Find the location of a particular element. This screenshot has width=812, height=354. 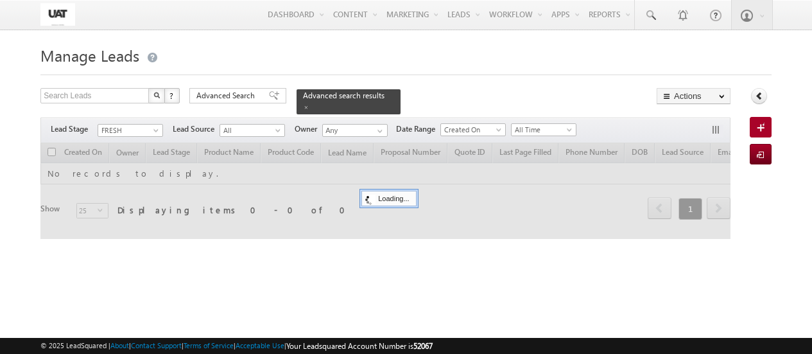

span: Advanced search results is located at coordinates (344, 95).